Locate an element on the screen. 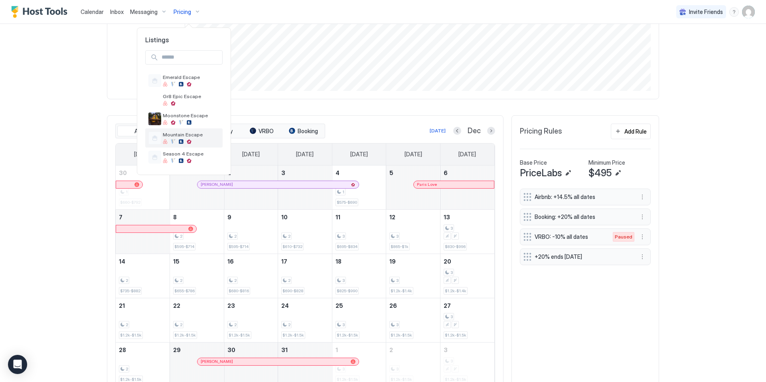 Image resolution: width=766 pixels, height=382 pixels. div: Open Intercom Messenger is located at coordinates (18, 365).